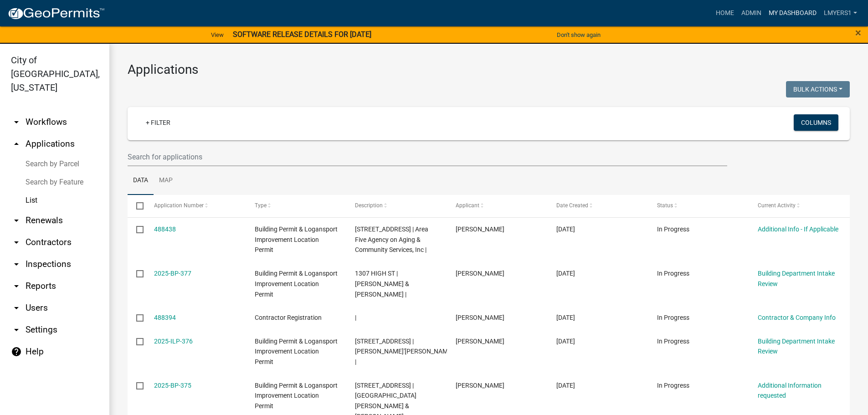  Describe the element at coordinates (480, 230) in the screenshot. I see `span: Peter Saad` at that location.